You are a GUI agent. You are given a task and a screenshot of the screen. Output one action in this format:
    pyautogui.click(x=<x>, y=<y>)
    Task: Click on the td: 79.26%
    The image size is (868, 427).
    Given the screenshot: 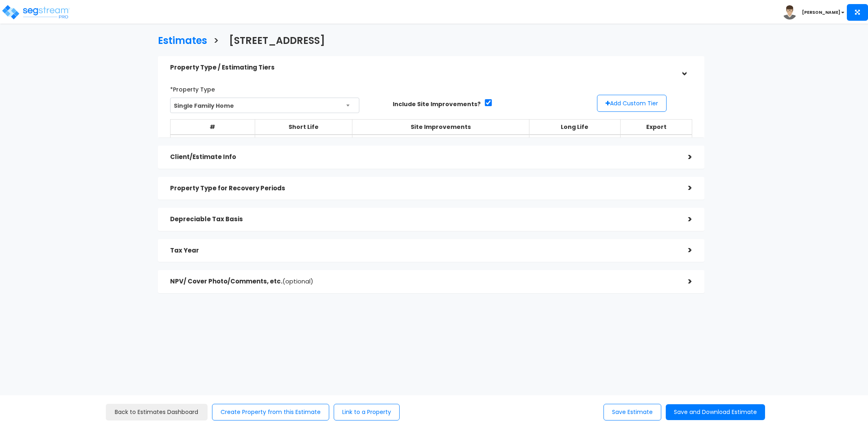 What is the action you would take?
    pyautogui.click(x=575, y=144)
    